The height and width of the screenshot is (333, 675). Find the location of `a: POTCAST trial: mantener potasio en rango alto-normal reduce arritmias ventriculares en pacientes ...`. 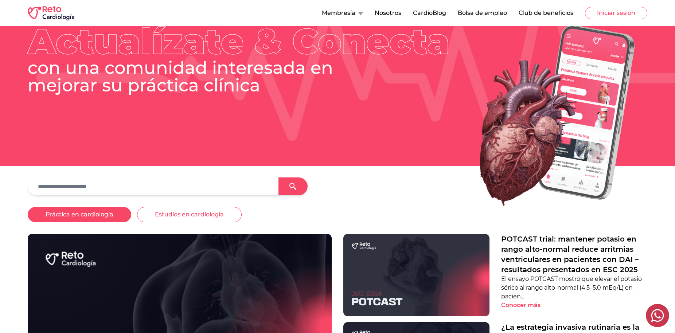

a: POTCAST trial: mantener potasio en rango alto-normal reduce arritmias ventriculares en pacientes ... is located at coordinates (574, 254).